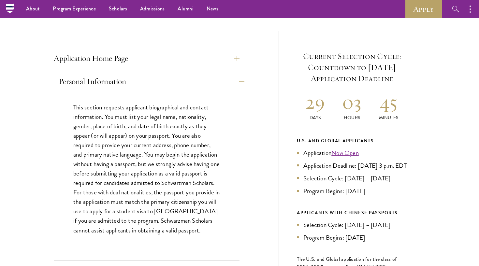  What do you see at coordinates (352, 213) in the screenshot?
I see `div: APPLICANTS WITH CHINESE PASSPORTS` at bounding box center [352, 213].